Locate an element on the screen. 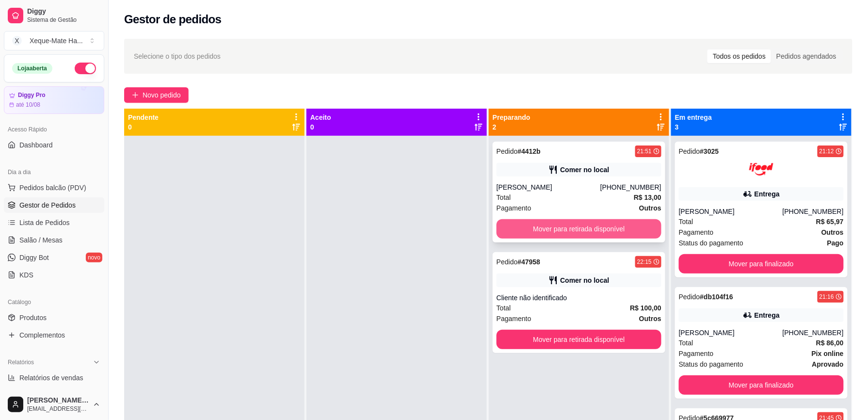 The height and width of the screenshot is (420, 868). strong: # db104f16 is located at coordinates (717, 297).